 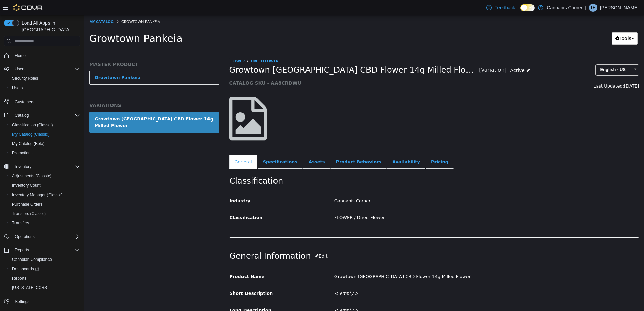 I want to click on a: Transfers (Classic), so click(x=29, y=214).